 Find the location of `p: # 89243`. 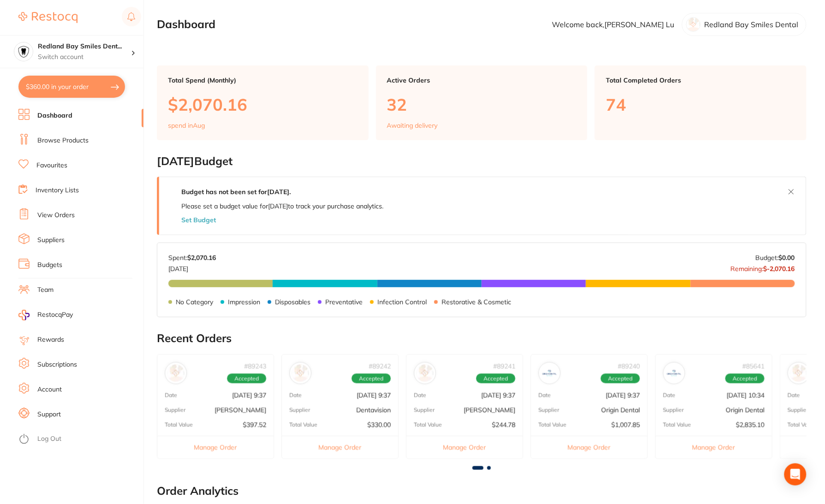

p: # 89243 is located at coordinates (255, 366).